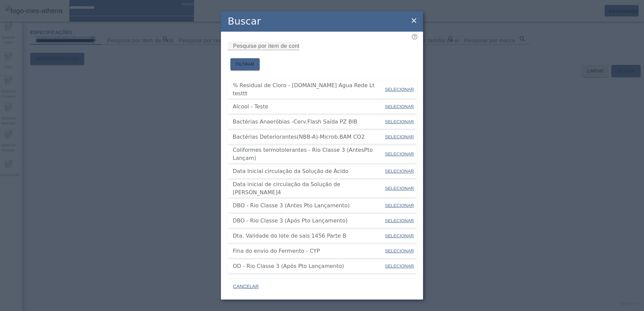 The height and width of the screenshot is (311, 644). I want to click on span: Dta. Validade do lote de sais 1456 Parte B, so click(309, 236).